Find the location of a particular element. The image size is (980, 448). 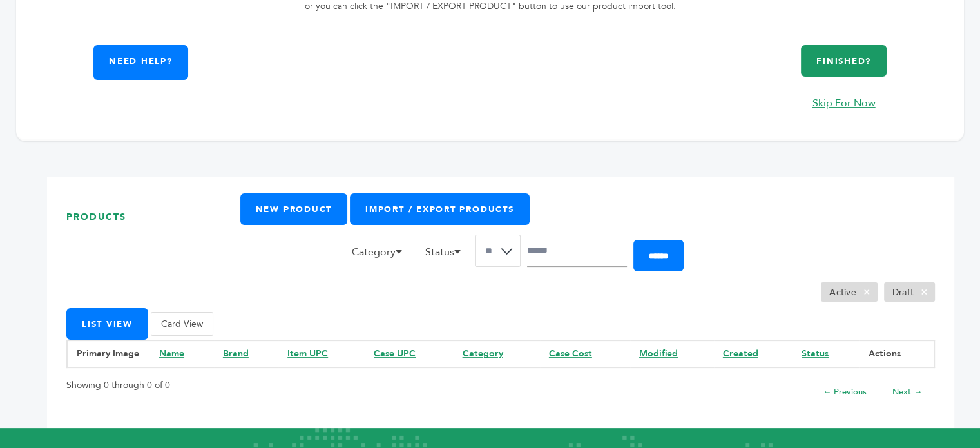

button: List View is located at coordinates (107, 323).